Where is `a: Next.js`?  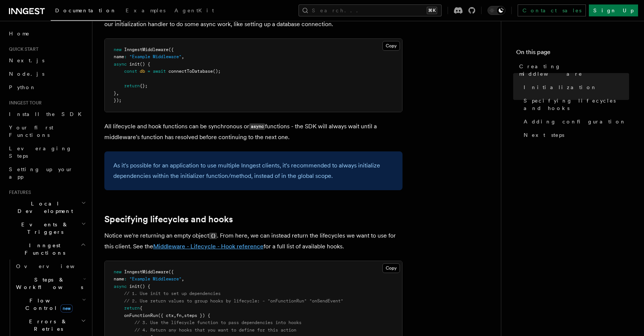 a: Next.js is located at coordinates (47, 60).